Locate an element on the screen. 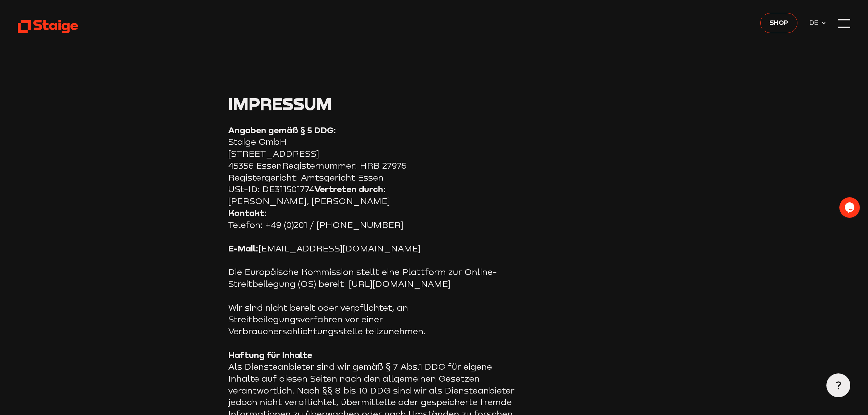 The image size is (868, 415). strong: Kontakt: is located at coordinates (248, 213).